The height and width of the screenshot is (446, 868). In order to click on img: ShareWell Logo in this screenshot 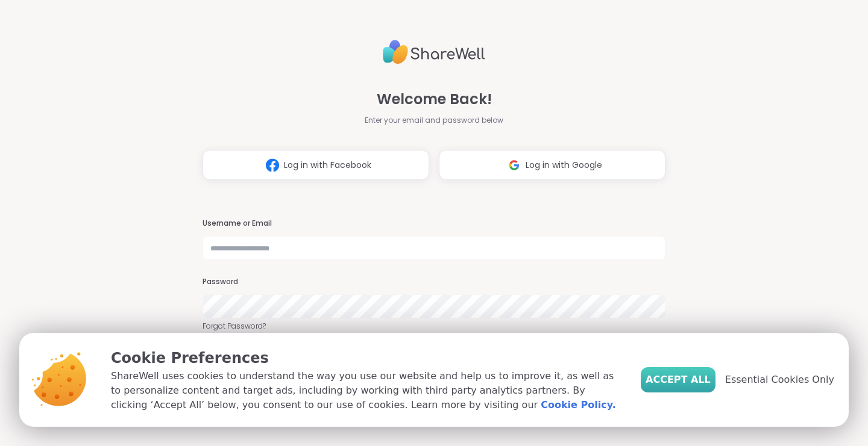, I will do `click(434, 52)`.